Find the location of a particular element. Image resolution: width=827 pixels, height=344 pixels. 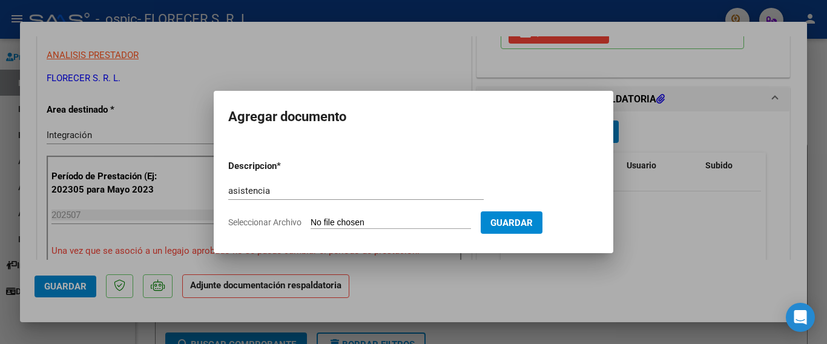

div: Open Intercom Messenger is located at coordinates (801, 317).